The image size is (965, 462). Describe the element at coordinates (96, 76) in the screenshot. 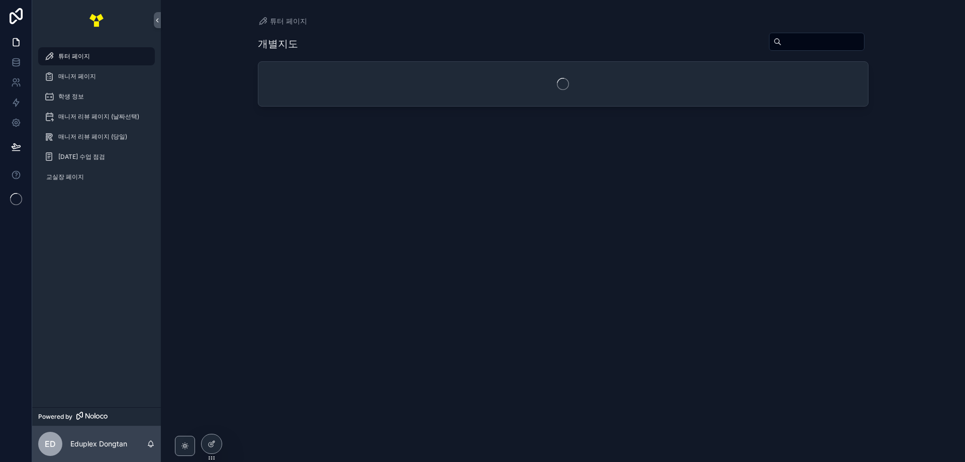

I see `a: 매니저 페이지` at that location.